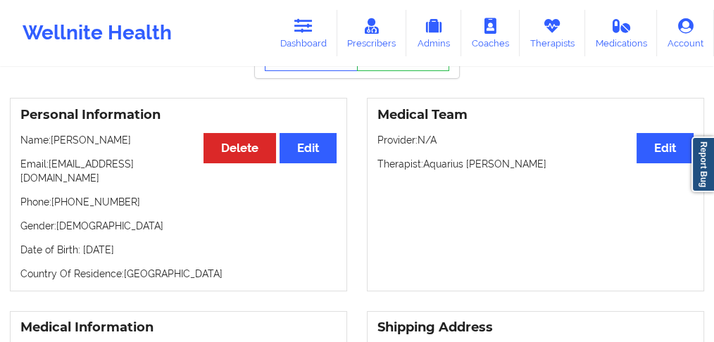 Image resolution: width=714 pixels, height=342 pixels. What do you see at coordinates (303, 33) in the screenshot?
I see `a: Dashboard` at bounding box center [303, 33].